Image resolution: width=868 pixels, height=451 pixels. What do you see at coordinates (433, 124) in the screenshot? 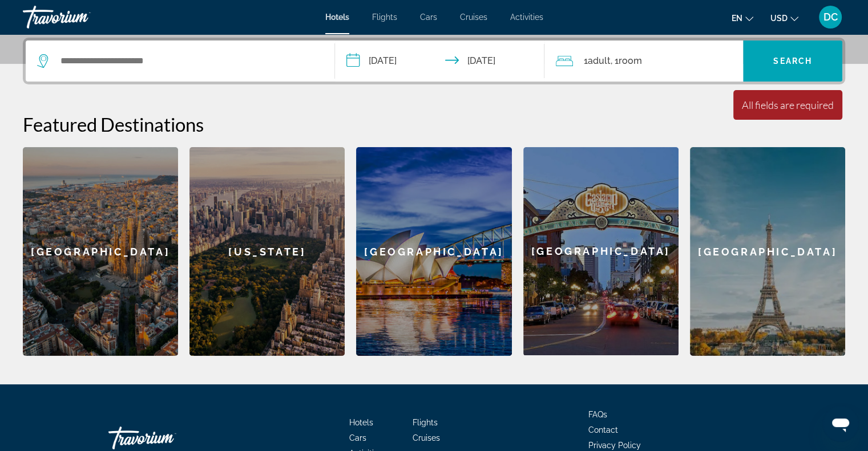
I see `h2: Featured Destinations` at bounding box center [433, 124].